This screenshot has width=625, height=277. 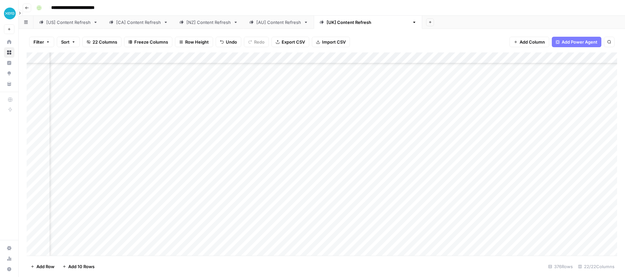 I want to click on span: Sort, so click(x=65, y=42).